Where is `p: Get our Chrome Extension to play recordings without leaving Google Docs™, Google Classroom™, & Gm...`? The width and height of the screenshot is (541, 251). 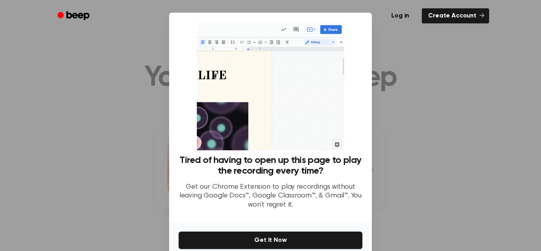
p: Get our Chrome Extension to play recordings without leaving Google Docs™, Google Classroom™, & Gm... is located at coordinates (271, 196).